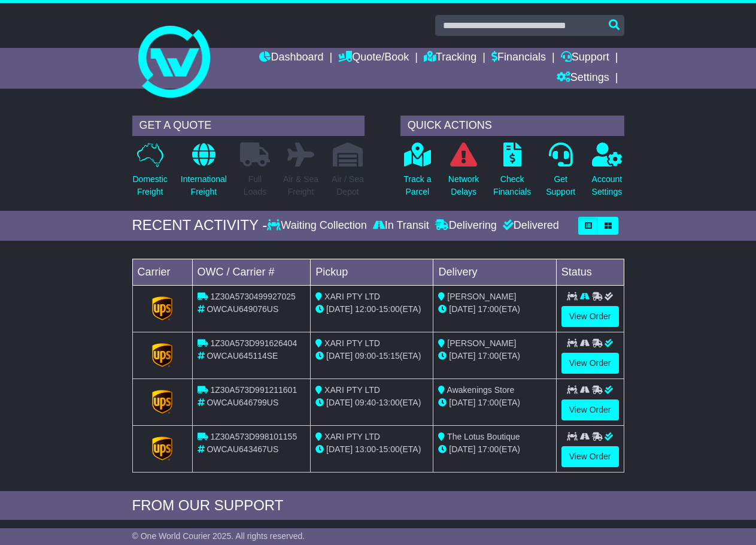 This screenshot has width=756, height=545. What do you see at coordinates (255, 186) in the screenshot?
I see `p: Full Loads` at bounding box center [255, 186].